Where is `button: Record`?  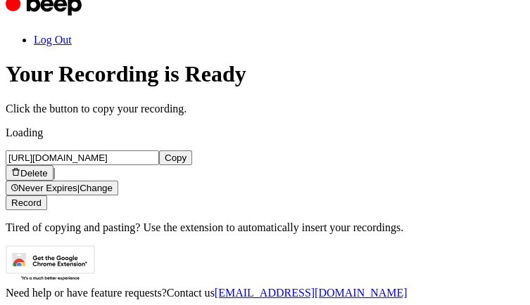
button: Record is located at coordinates (26, 203).